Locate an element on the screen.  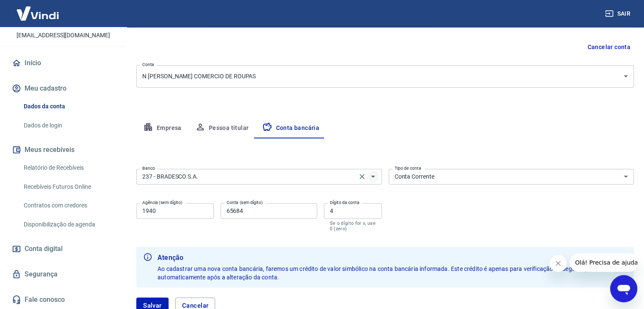
label: Conta is located at coordinates (149, 65).